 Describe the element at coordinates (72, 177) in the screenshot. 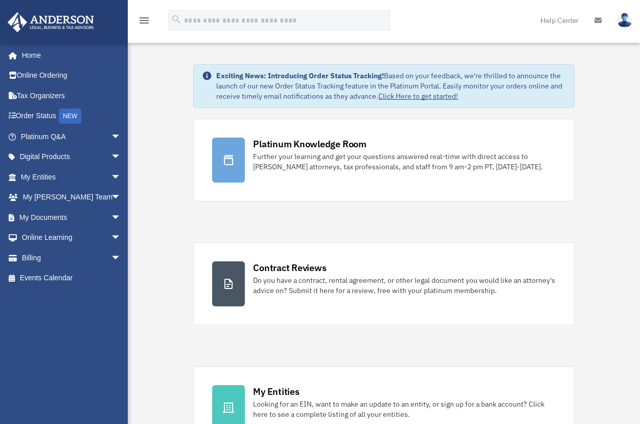

I see `a: My Entitiesarrow_drop_down` at that location.